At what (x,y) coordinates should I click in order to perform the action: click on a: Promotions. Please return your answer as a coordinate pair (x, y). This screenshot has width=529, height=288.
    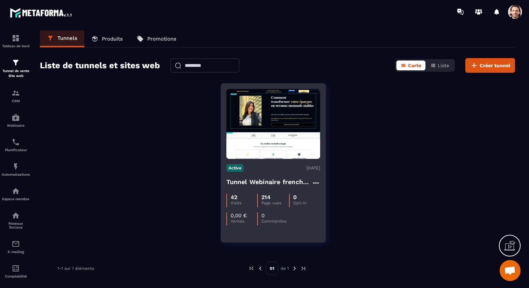
    Looking at the image, I should click on (156, 39).